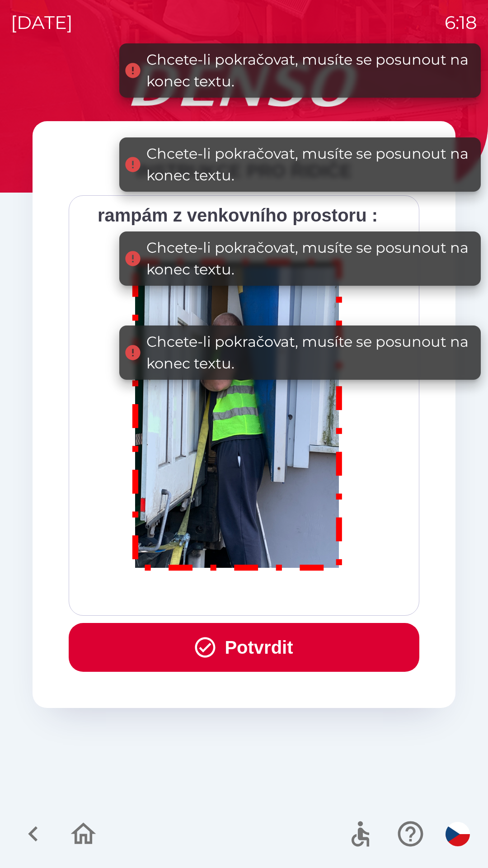  Describe the element at coordinates (460, 22) in the screenshot. I see `p: 6:18` at that location.